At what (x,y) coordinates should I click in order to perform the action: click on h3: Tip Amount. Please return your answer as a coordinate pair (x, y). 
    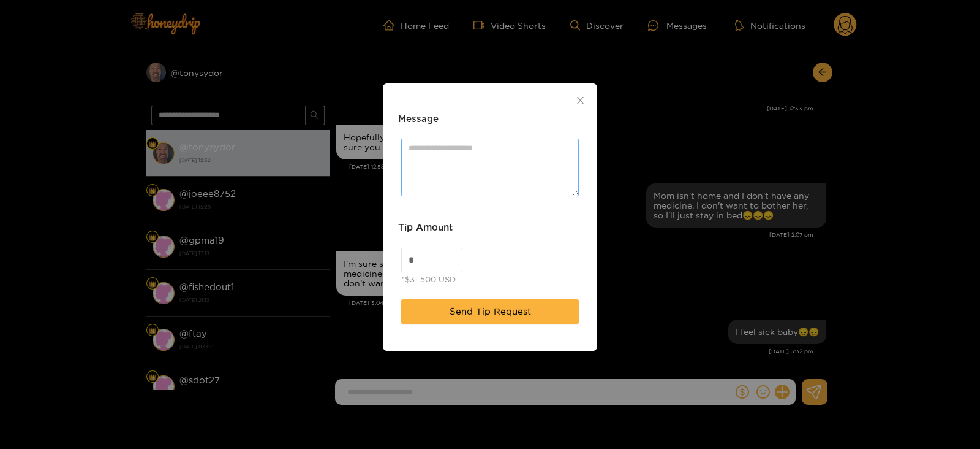
    Looking at the image, I should click on (425, 227).